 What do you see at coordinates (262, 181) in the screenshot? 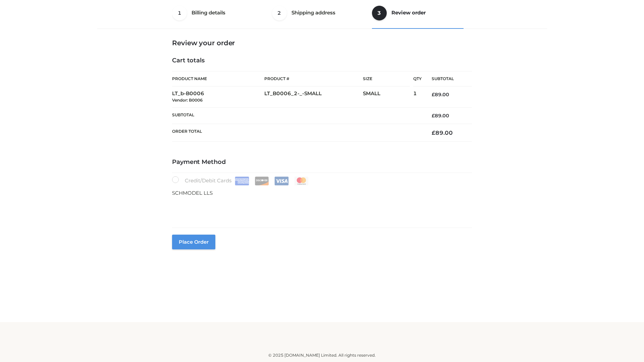
I see `img: Discover` at bounding box center [262, 181].